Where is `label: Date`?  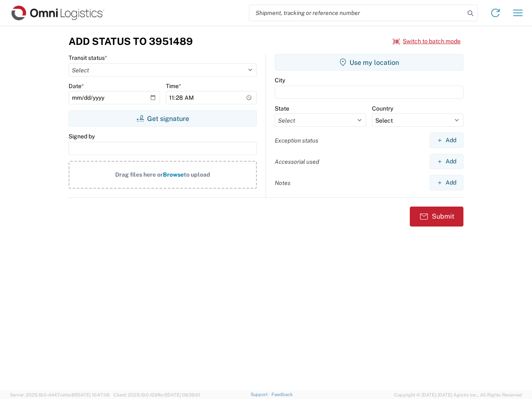
label: Date is located at coordinates (76, 86).